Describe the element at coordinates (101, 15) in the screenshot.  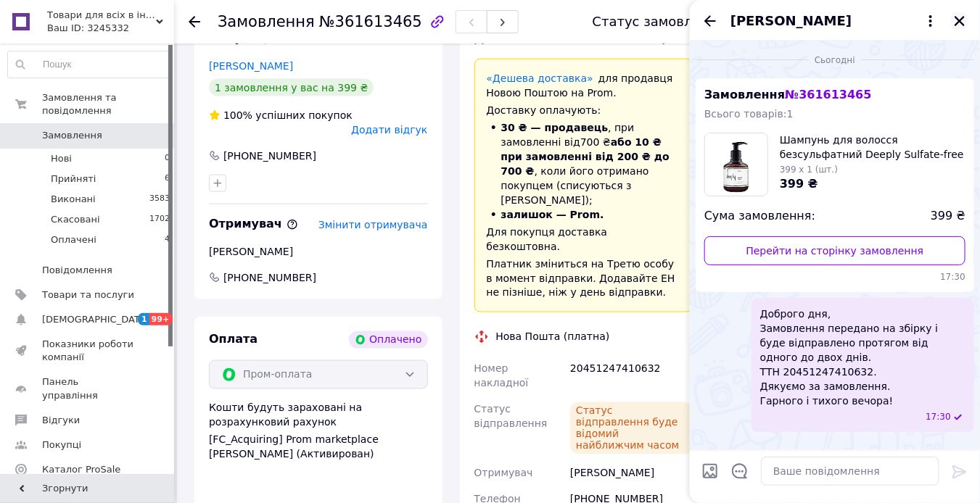
I see `span: Товари для всіх в інтернет-магазині «Avocado»` at that location.